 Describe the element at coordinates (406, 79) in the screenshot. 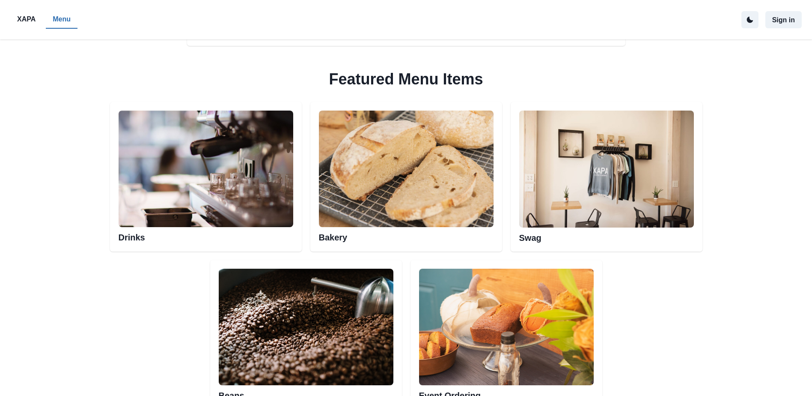

I see `h2: Featured Menu Items` at that location.